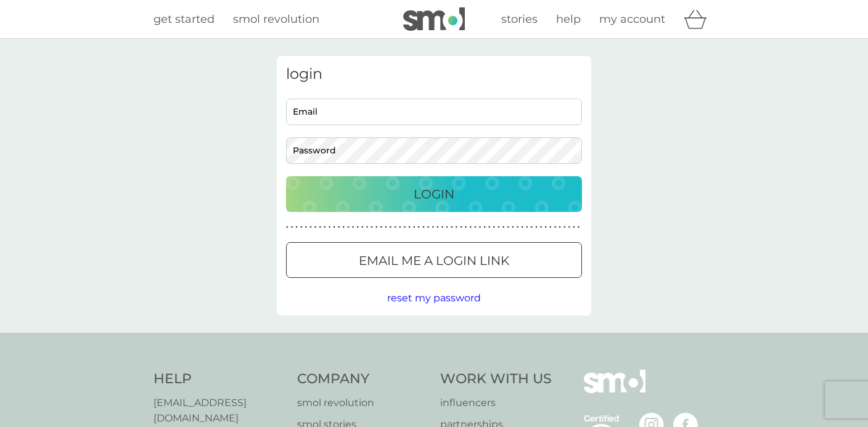 This screenshot has height=427, width=868. Describe the element at coordinates (434, 298) in the screenshot. I see `button: reset my password` at that location.